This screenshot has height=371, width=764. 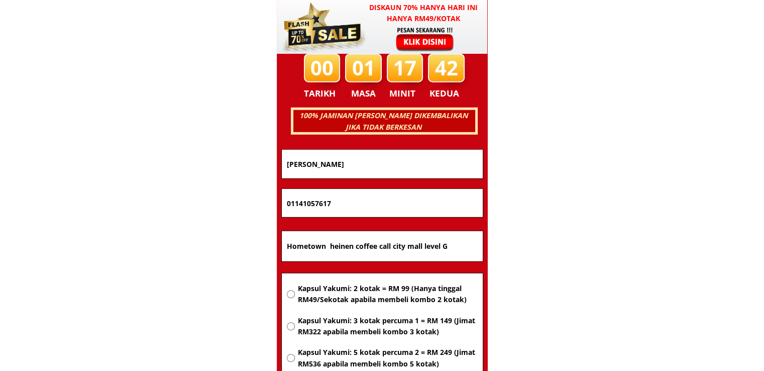 I want to click on h3: Diskaun 70% hanya hari ini hanya RM49/kotak, so click(x=423, y=13).